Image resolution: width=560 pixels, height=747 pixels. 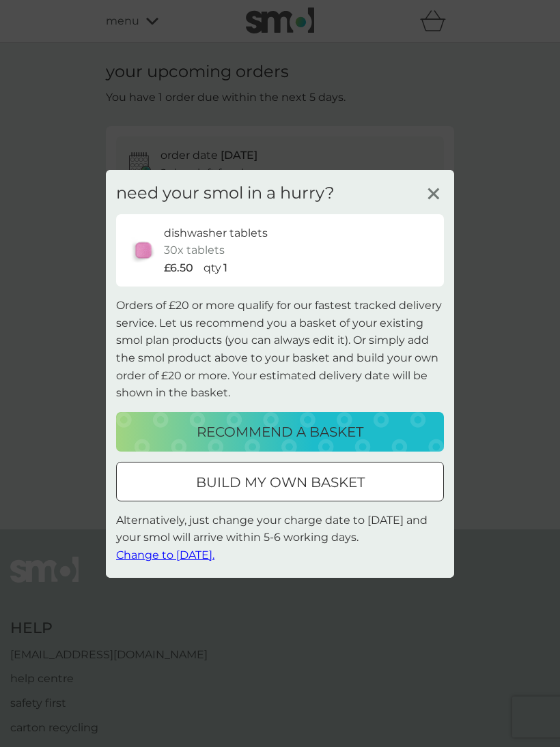 I want to click on p: dishwasher tablets, so click(x=216, y=232).